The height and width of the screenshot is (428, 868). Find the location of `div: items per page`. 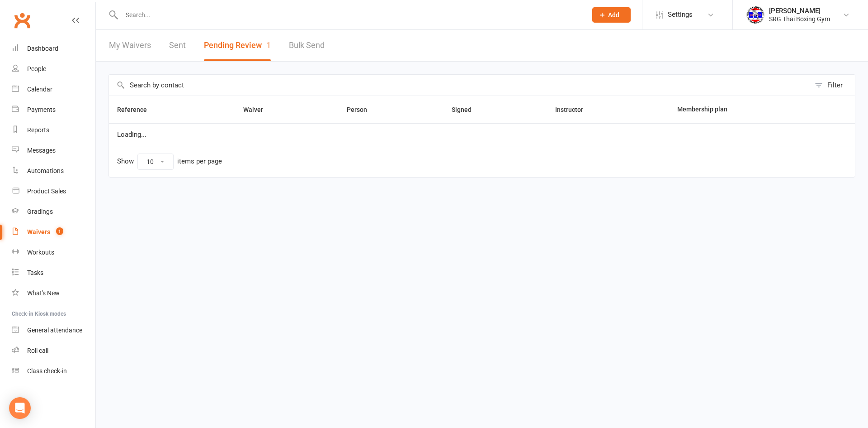

div: items per page is located at coordinates (200, 161).